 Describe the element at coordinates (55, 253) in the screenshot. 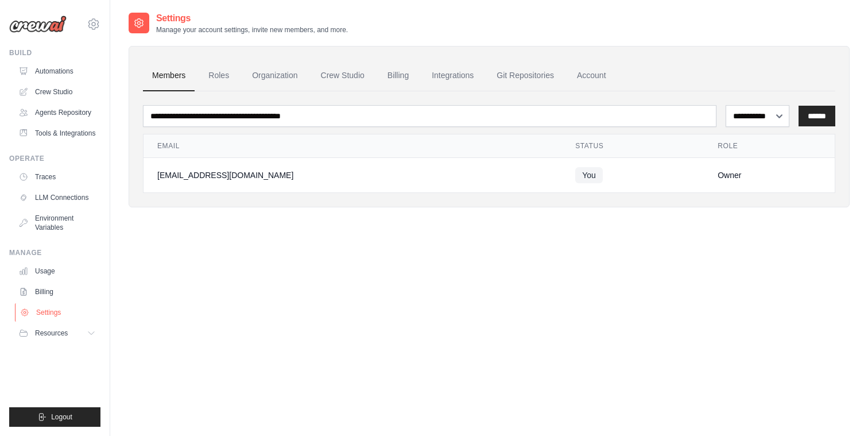

I see `div: Manage` at that location.